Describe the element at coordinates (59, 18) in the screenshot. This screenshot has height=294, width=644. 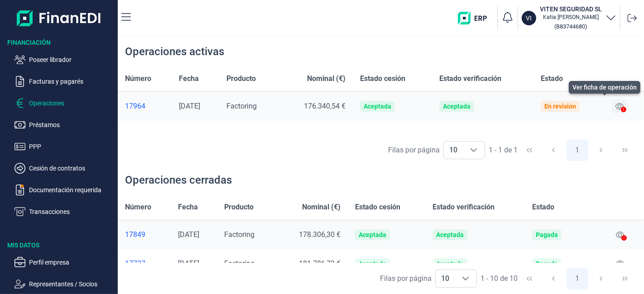
I see `img: Logo de aplicación` at that location.